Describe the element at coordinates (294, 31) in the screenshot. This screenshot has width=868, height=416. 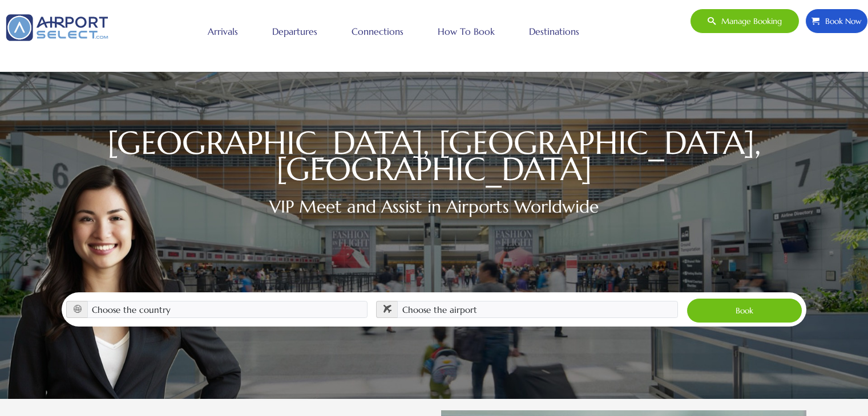
I see `a: Departures` at that location.